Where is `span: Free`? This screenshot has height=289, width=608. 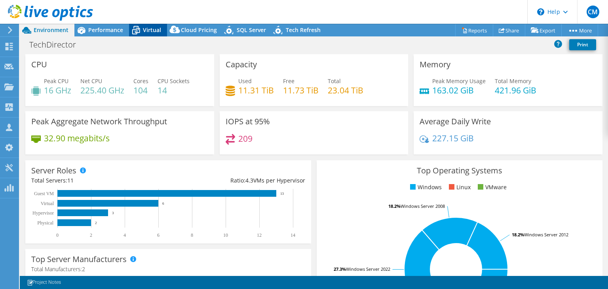 span: Free is located at coordinates (289, 81).